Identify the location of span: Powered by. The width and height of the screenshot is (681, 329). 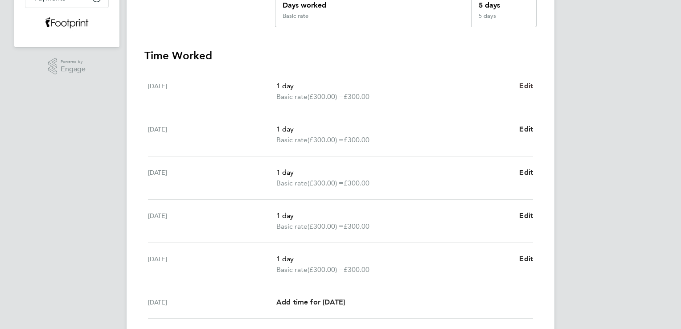
(73, 61).